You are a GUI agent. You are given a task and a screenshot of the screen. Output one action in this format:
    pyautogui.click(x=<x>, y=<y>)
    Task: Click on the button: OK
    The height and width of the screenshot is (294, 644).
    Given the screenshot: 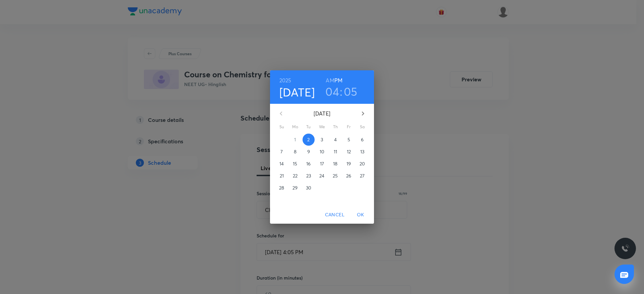 What is the action you would take?
    pyautogui.click(x=361, y=214)
    